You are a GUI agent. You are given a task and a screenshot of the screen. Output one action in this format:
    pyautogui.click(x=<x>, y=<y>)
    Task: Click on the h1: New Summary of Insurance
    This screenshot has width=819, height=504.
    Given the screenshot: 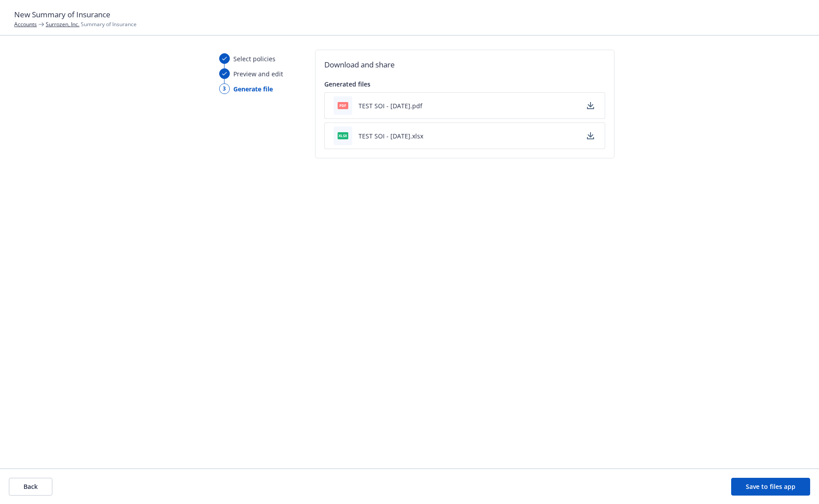 What is the action you would take?
    pyautogui.click(x=410, y=14)
    